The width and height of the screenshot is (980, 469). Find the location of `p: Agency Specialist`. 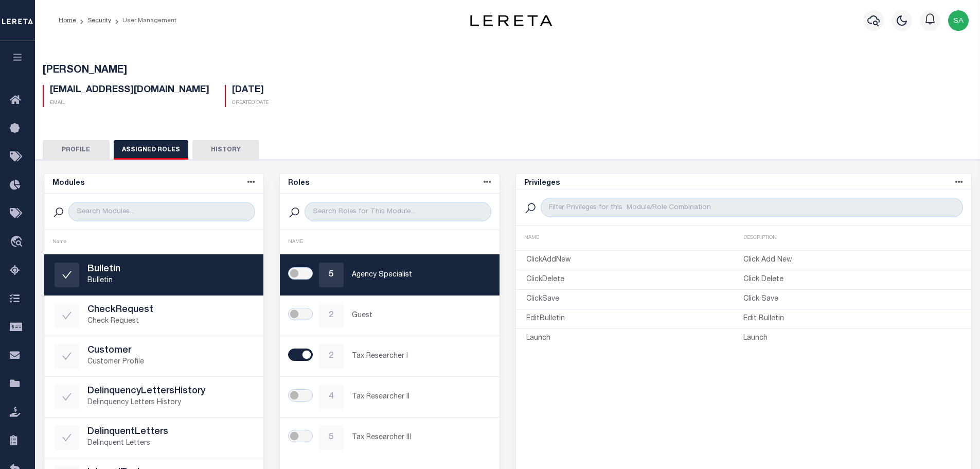

p: Agency Specialist is located at coordinates (420, 275).